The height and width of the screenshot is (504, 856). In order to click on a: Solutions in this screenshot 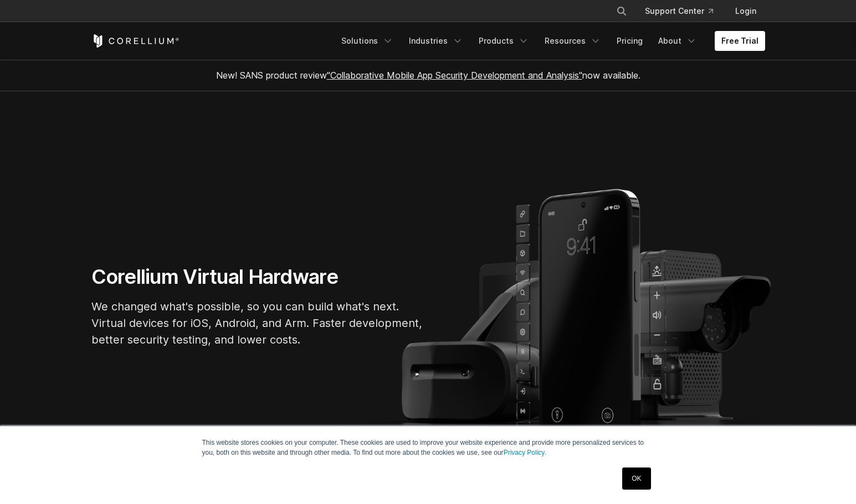, I will do `click(368, 41)`.